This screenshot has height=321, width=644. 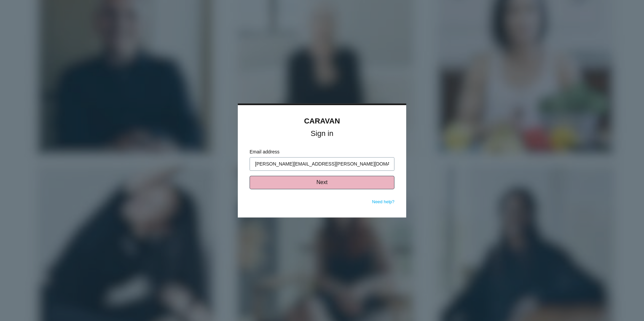 What do you see at coordinates (322, 164) in the screenshot?
I see `input: Enter your email address` at bounding box center [322, 164].